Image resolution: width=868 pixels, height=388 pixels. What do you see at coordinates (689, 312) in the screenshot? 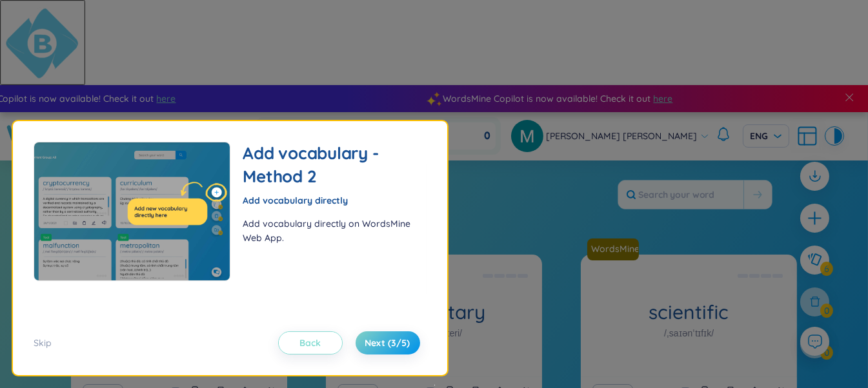
I see `h1: scientific` at bounding box center [689, 312].